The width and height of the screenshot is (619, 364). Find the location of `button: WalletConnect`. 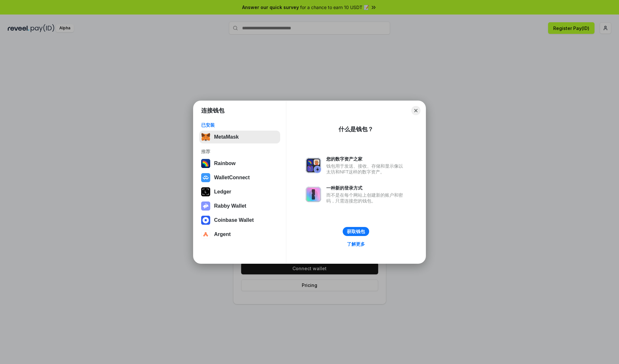

button: WalletConnect is located at coordinates (239, 178).